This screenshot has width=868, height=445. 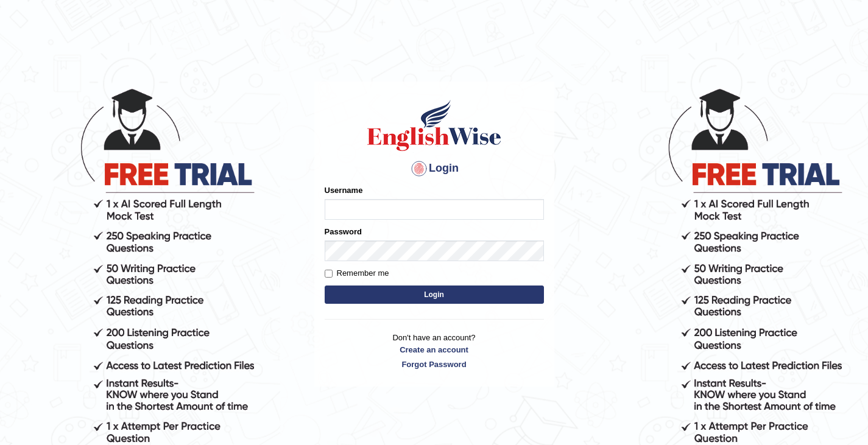 I want to click on label: Password, so click(x=343, y=232).